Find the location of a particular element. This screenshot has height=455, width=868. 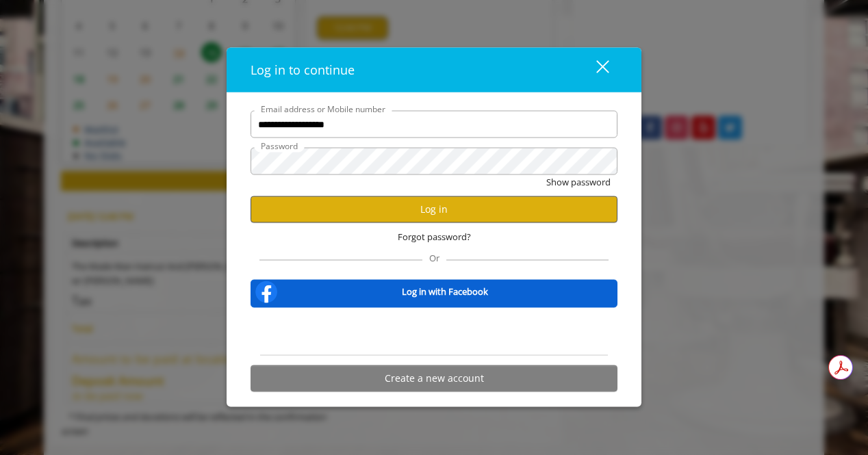

img: facebook-logo is located at coordinates (266, 291).